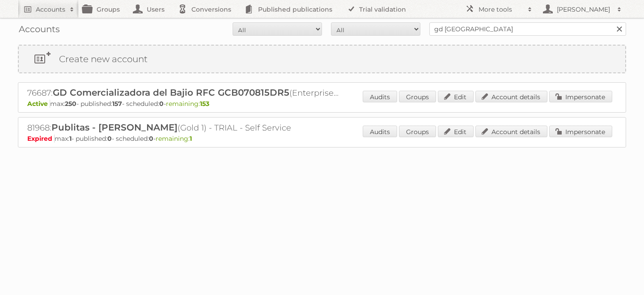 Image resolution: width=644 pixels, height=295 pixels. I want to click on span: Active, so click(39, 103).